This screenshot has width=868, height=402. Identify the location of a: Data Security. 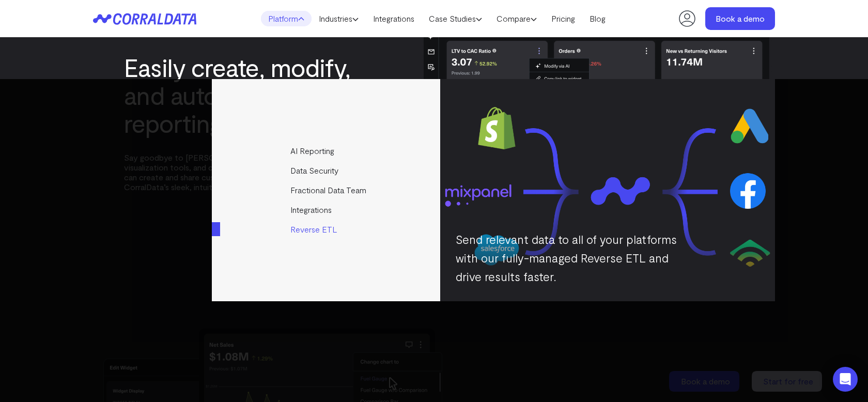
(327, 171).